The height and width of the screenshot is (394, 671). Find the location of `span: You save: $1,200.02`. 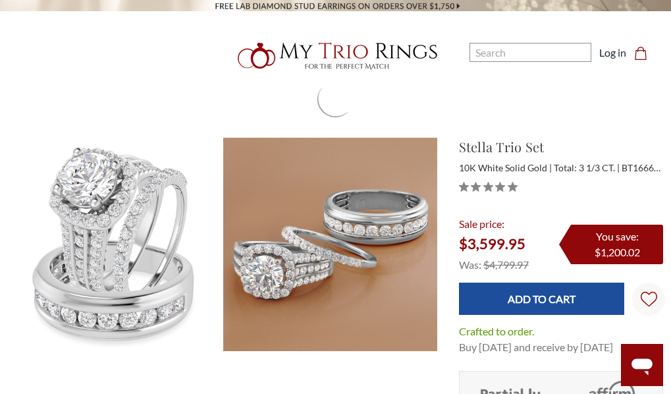

span: You save: $1,200.02 is located at coordinates (617, 244).